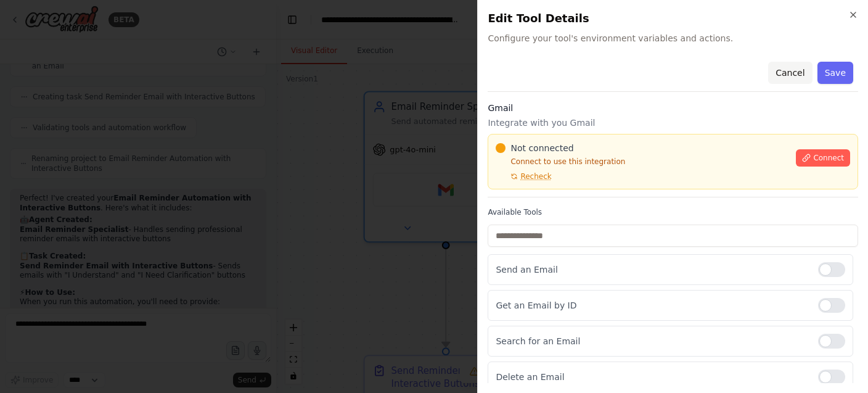 This screenshot has width=868, height=393. What do you see at coordinates (673, 39) in the screenshot?
I see `span: Configure your tool's environment variables and actions.` at bounding box center [673, 39].